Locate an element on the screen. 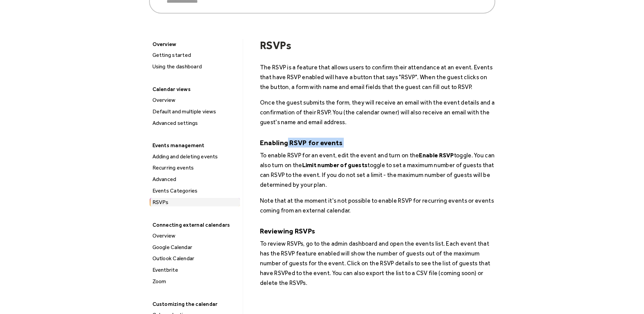 This screenshot has width=644, height=314. a: Events Categories is located at coordinates (195, 191).